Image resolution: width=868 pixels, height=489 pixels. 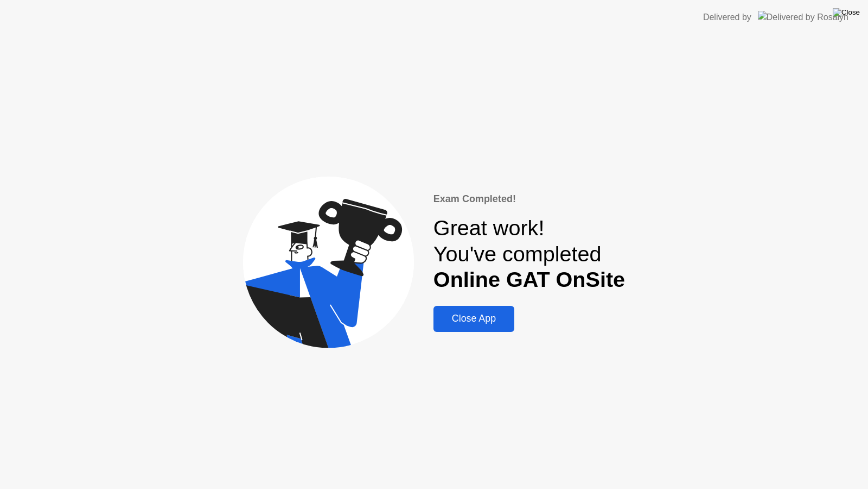 What do you see at coordinates (846, 13) in the screenshot?
I see `img: Close` at bounding box center [846, 13].